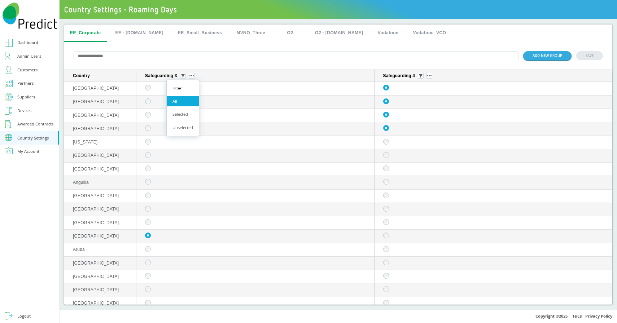 Image resolution: width=617 pixels, height=323 pixels. Describe the element at coordinates (26, 97) in the screenshot. I see `div: Suppliers` at that location.